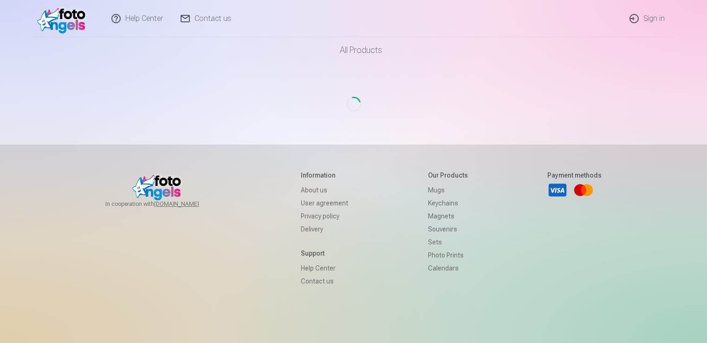 The image size is (707, 343). Describe the element at coordinates (558, 190) in the screenshot. I see `a: Visa` at that location.